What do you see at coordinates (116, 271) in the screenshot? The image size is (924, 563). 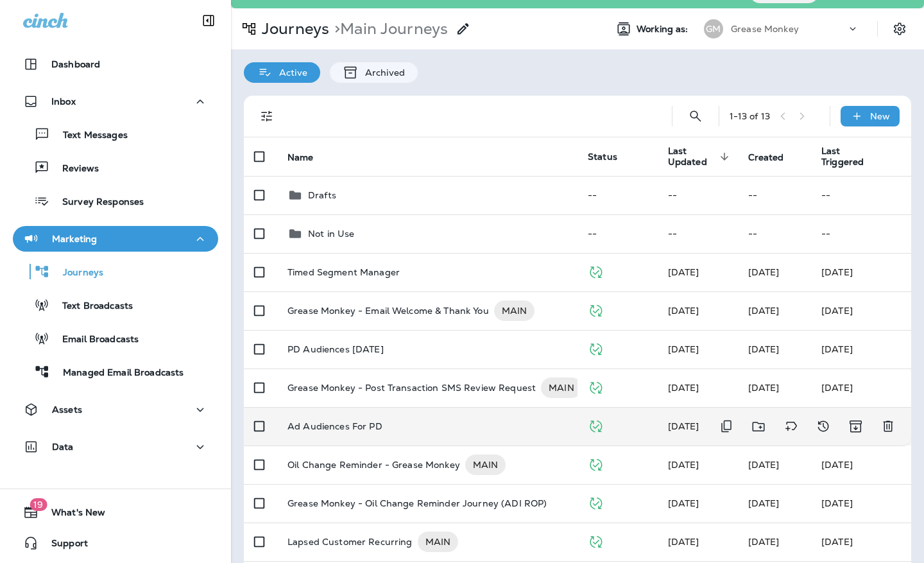 I see `button: Journeys` at bounding box center [116, 271].